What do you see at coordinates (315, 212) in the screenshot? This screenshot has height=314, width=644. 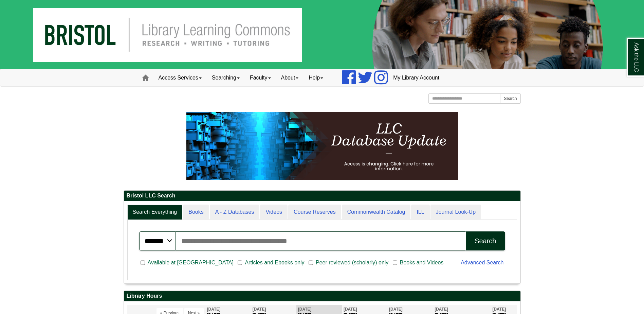 I see `a: Course Reserves` at bounding box center [315, 212].